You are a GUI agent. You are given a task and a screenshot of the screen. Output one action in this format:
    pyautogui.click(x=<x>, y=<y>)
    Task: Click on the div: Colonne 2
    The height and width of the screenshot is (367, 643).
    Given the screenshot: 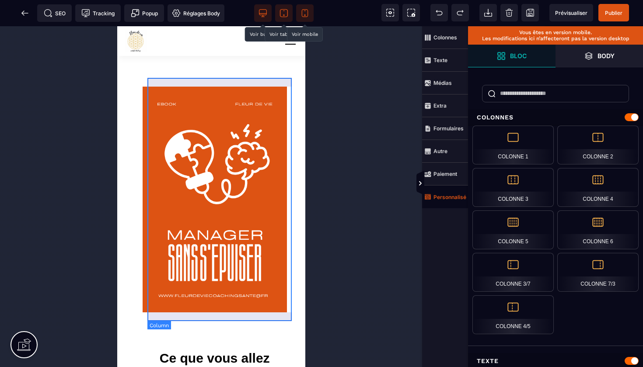 What is the action you would take?
    pyautogui.click(x=598, y=145)
    